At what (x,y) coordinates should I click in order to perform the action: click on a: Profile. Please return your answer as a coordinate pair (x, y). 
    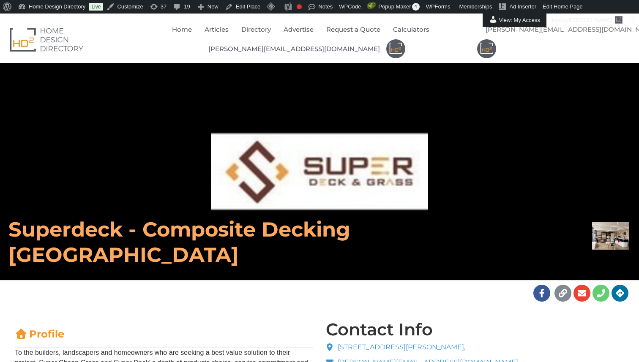
    Looking at the image, I should click on (39, 334).